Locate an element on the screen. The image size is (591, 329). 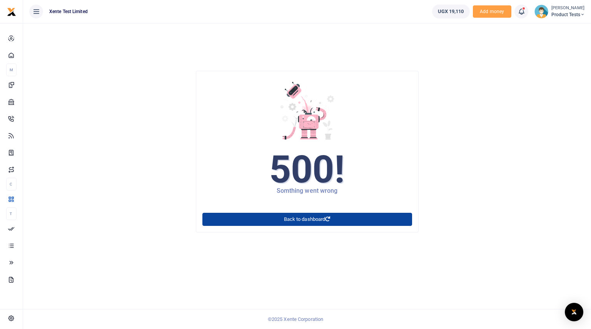
h5: Somthing went wrong is located at coordinates (307, 190).